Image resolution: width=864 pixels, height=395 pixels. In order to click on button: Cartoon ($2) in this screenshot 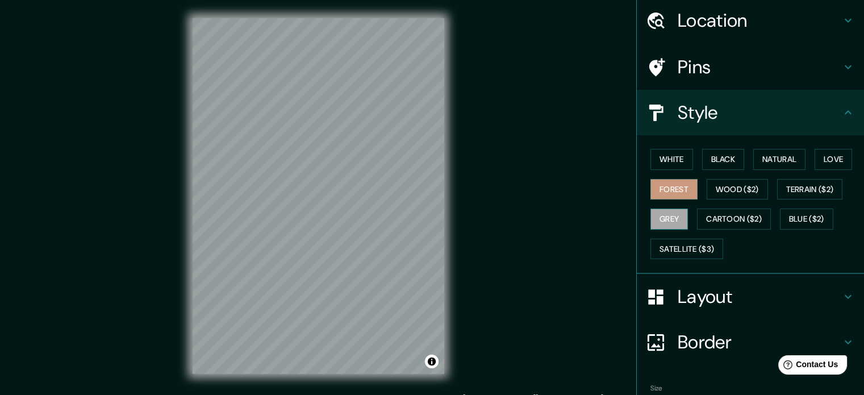, I will do `click(734, 219)`.